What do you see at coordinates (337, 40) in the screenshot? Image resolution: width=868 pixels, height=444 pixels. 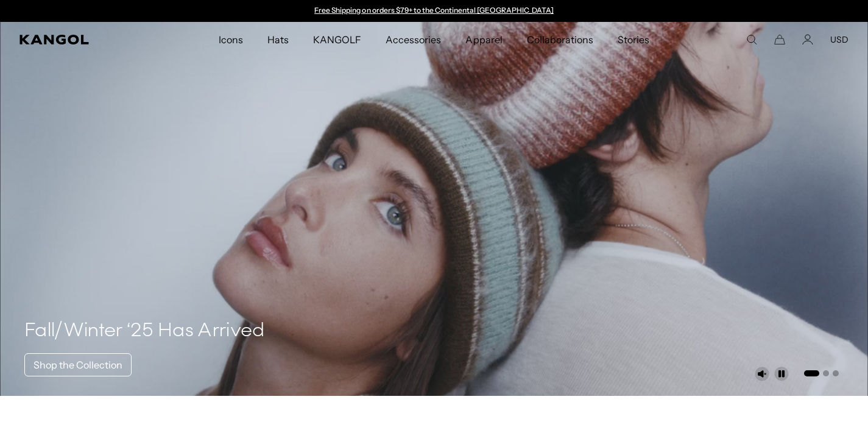 I see `span: KANGOLF` at bounding box center [337, 40].